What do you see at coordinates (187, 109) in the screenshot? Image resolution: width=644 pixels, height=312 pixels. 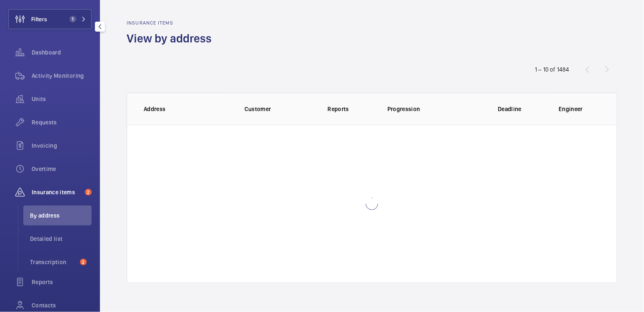 I see `p: Address` at bounding box center [187, 109].